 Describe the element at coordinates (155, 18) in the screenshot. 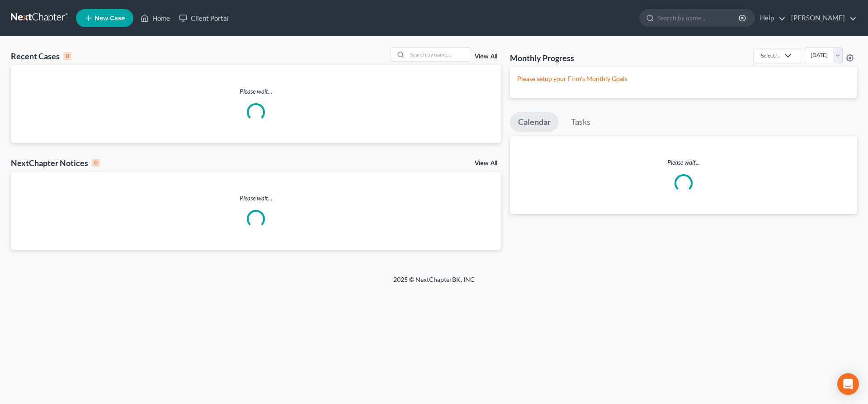

I see `a: Home` at that location.